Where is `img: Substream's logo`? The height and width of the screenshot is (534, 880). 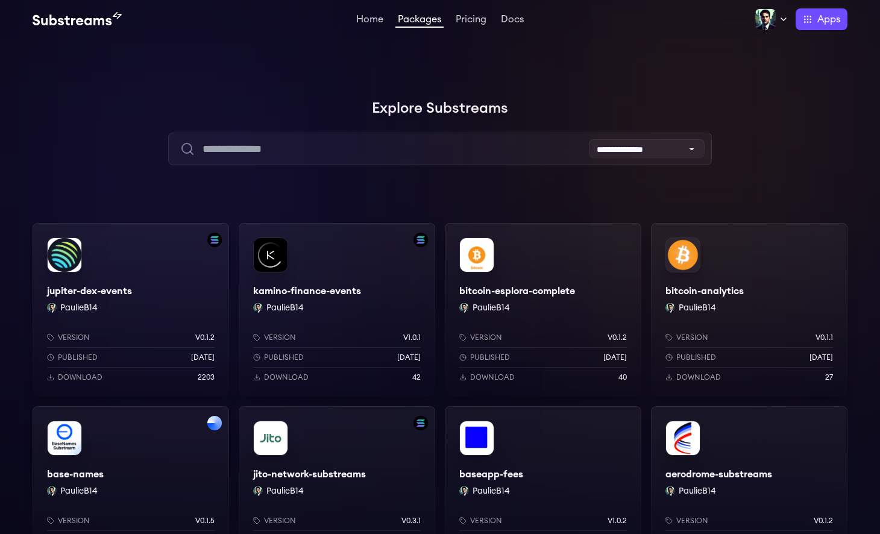 img: Substream's logo is located at coordinates (77, 19).